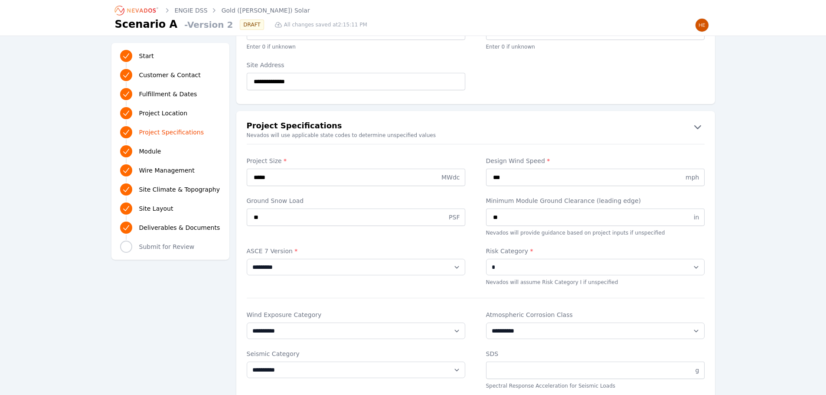  What do you see at coordinates (356, 65) in the screenshot?
I see `label: Site Address` at bounding box center [356, 65].